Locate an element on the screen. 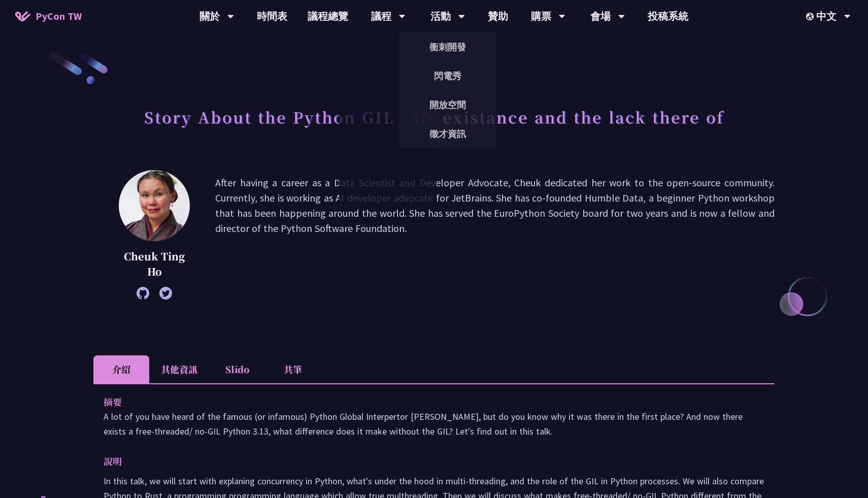  img: Cheuk Ting Ho is located at coordinates (154, 206).